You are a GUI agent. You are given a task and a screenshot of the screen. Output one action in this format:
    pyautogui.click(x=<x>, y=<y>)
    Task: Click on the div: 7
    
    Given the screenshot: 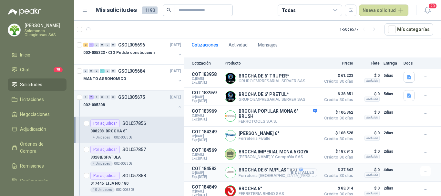 What is the action you would take?
    pyautogui.click(x=91, y=97)
    